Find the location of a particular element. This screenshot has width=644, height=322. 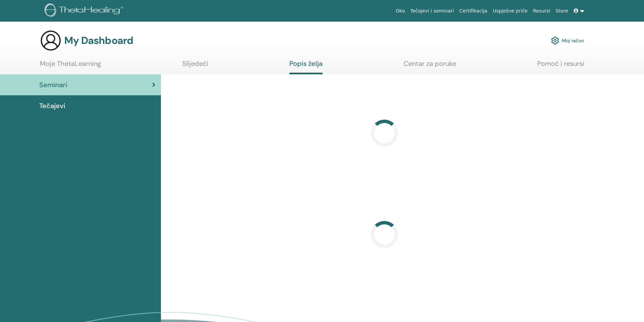

span: Tečajevi is located at coordinates (52, 106).